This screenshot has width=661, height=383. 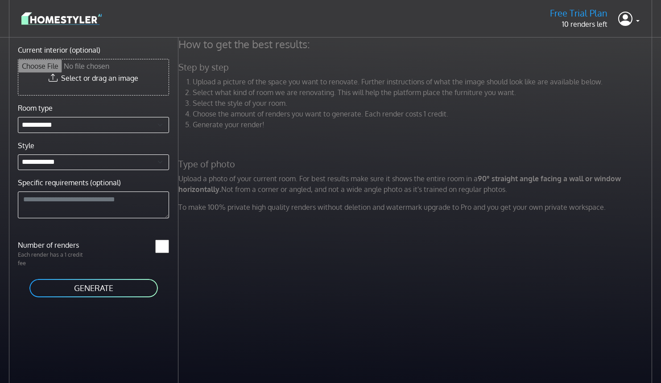 What do you see at coordinates (423, 124) in the screenshot?
I see `li: Generate your render!` at bounding box center [423, 124].